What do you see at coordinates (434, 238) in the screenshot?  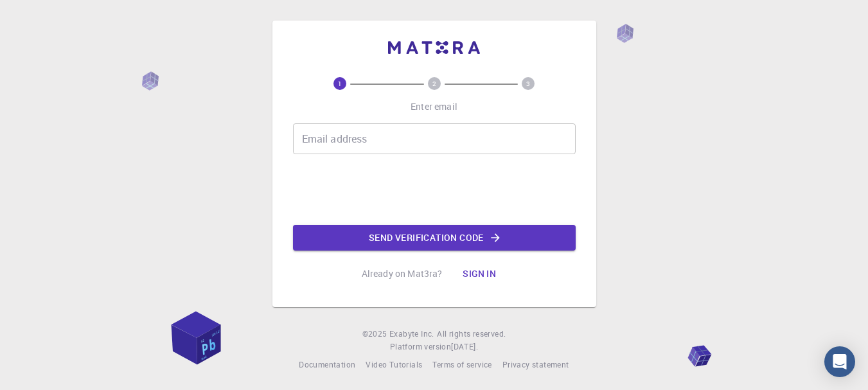 I see `button: Send verification code` at bounding box center [434, 238].